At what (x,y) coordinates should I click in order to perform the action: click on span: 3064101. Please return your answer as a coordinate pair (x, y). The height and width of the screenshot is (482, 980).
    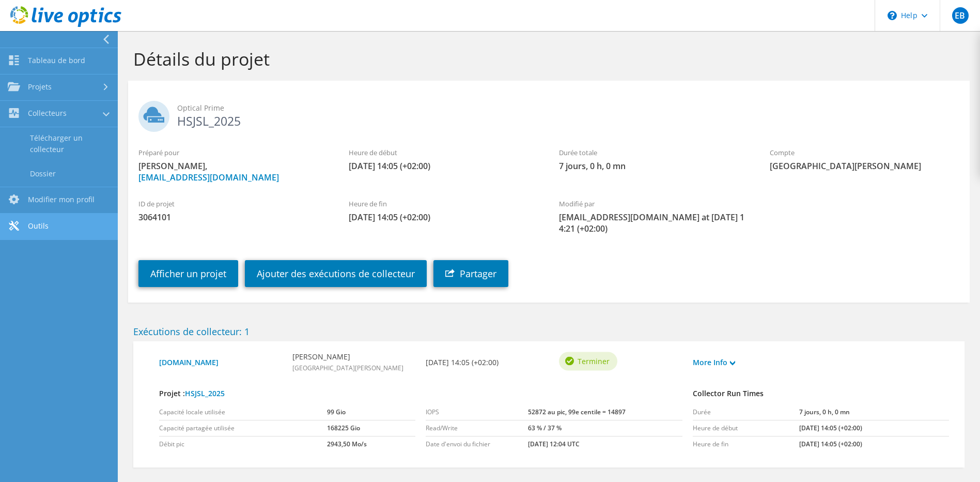
    Looking at the image, I should click on (233, 217).